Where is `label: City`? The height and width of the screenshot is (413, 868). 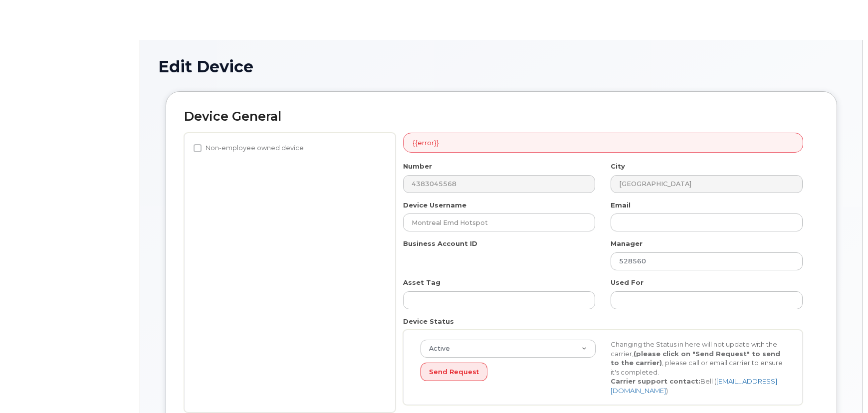 label: City is located at coordinates (618, 166).